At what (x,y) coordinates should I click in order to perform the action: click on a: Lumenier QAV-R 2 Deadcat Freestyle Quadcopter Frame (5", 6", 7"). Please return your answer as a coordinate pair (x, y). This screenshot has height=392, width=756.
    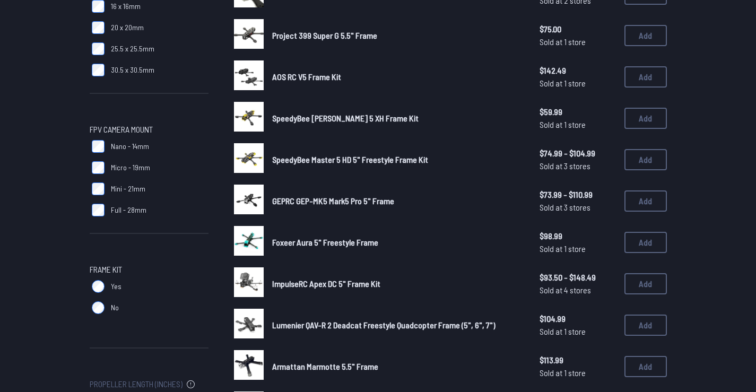
    Looking at the image, I should click on (397, 325).